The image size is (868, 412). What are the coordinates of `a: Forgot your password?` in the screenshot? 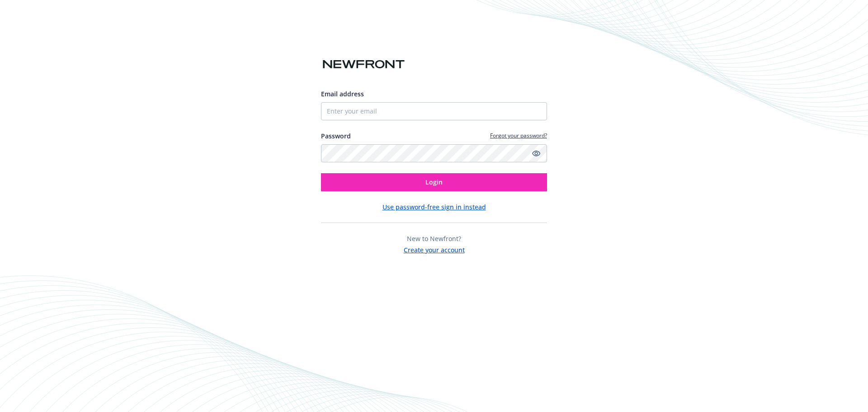 It's located at (519, 135).